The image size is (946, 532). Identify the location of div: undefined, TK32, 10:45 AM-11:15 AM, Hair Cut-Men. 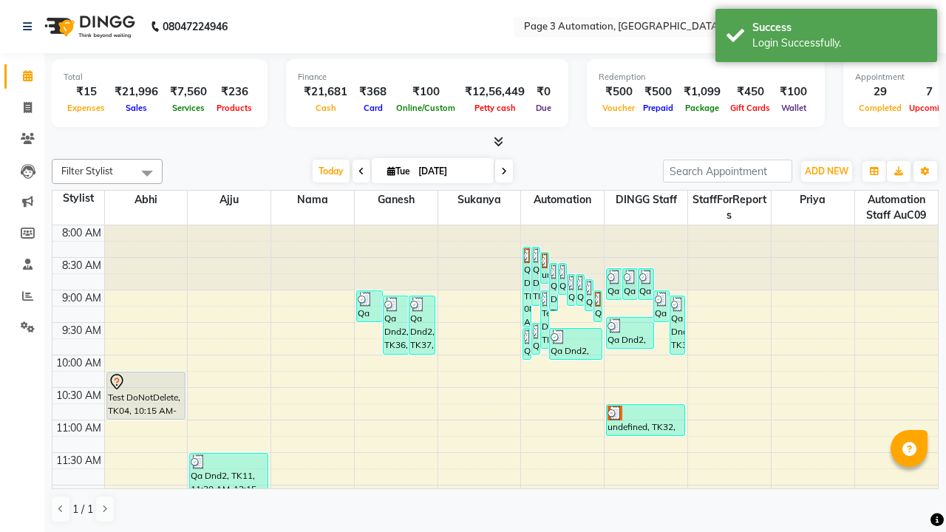
(646, 420).